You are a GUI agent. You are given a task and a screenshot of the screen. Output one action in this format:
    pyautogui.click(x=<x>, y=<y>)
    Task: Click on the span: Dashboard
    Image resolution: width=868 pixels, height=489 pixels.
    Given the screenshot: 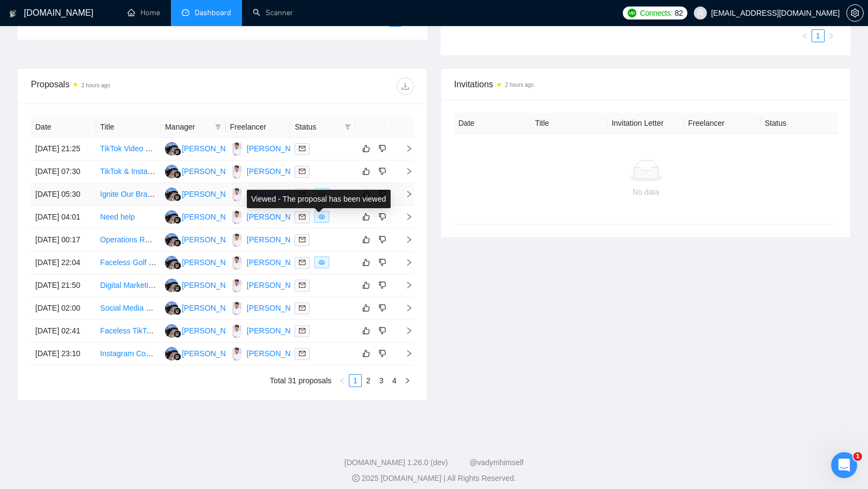 What is the action you would take?
    pyautogui.click(x=213, y=12)
    